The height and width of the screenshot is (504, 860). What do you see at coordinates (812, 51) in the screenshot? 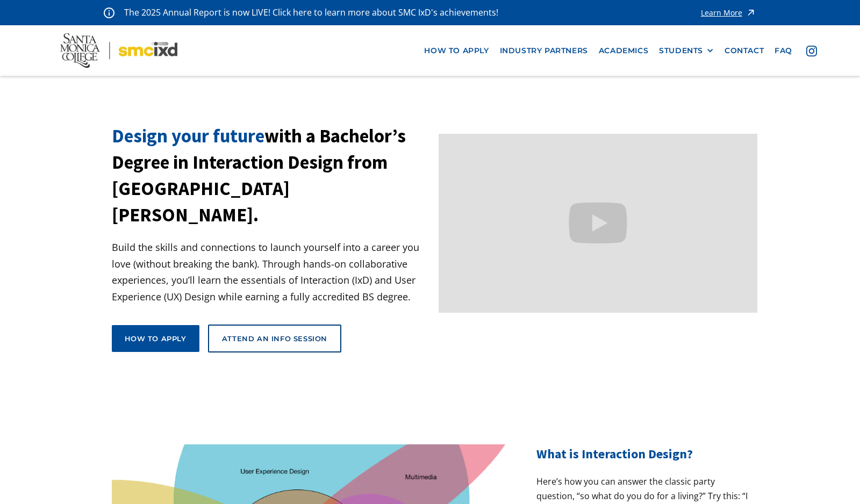
I see `img: icon - instagram` at bounding box center [812, 51].